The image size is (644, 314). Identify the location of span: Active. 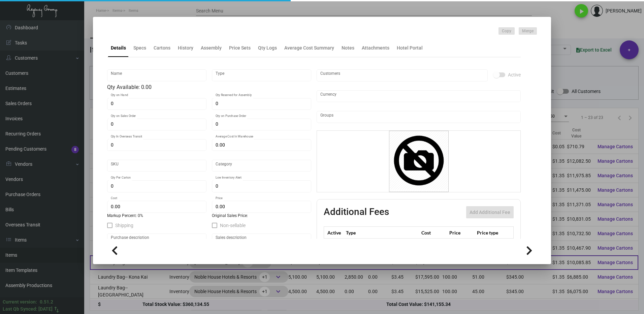
(515, 75).